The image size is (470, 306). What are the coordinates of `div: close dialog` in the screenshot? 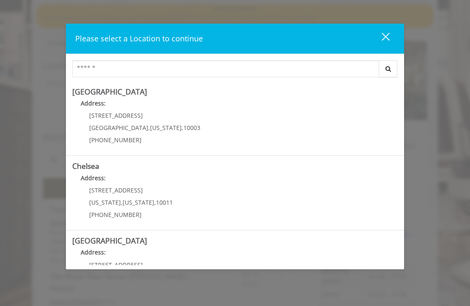 It's located at (380, 38).